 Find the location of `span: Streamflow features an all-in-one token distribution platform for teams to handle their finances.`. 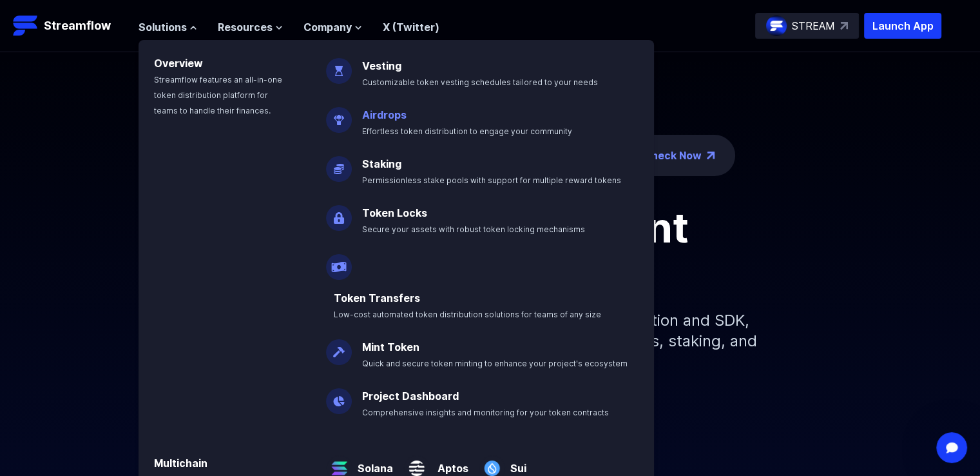

span: Streamflow features an all-in-one token distribution platform for teams to handle their finances. is located at coordinates (218, 95).